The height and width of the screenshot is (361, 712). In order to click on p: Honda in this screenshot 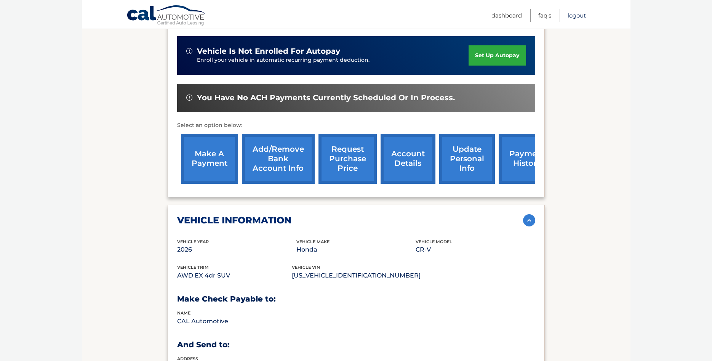, I will do `click(356, 249)`.